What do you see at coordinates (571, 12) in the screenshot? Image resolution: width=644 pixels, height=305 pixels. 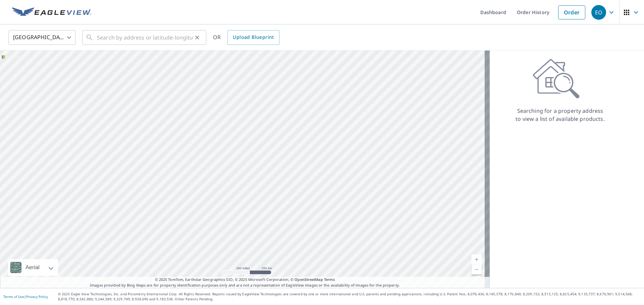 I see `a: Order` at bounding box center [571, 12].